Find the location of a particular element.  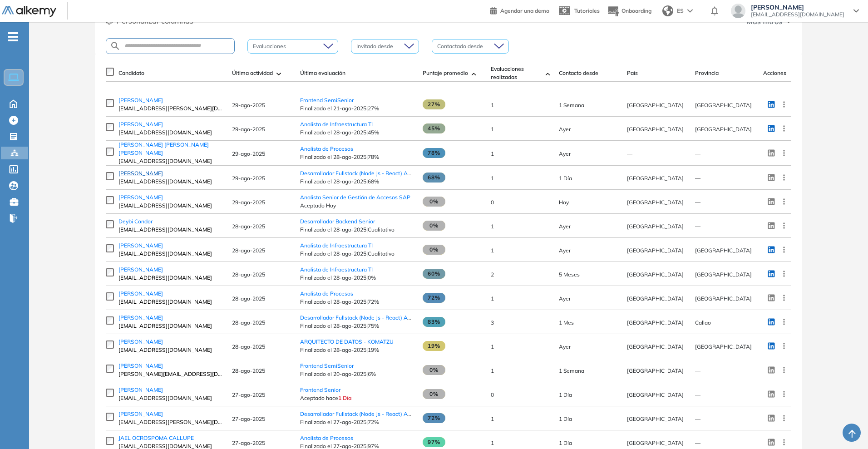

span: 21-ago-2025 is located at coordinates (572, 105).